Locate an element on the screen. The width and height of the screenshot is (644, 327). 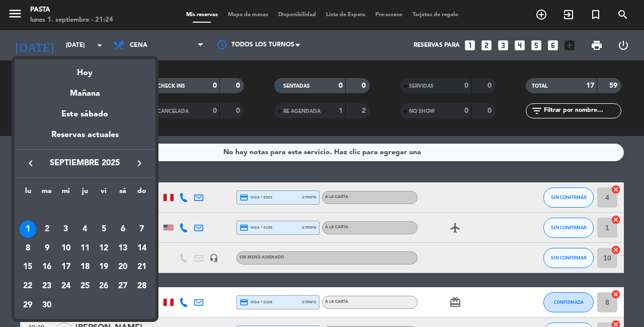
td: 28 de septiembre de 2025 is located at coordinates (142, 286).